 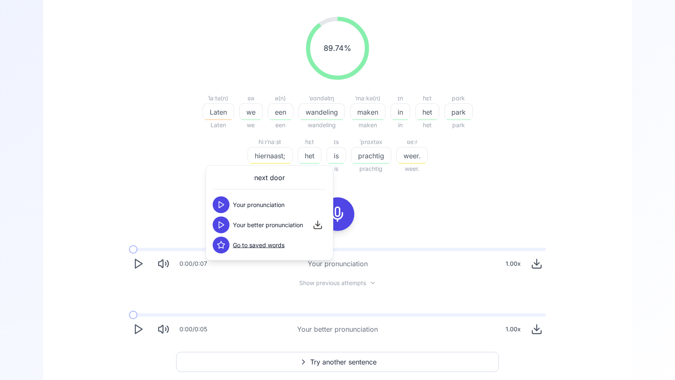 I want to click on button: prachtig, so click(x=371, y=156).